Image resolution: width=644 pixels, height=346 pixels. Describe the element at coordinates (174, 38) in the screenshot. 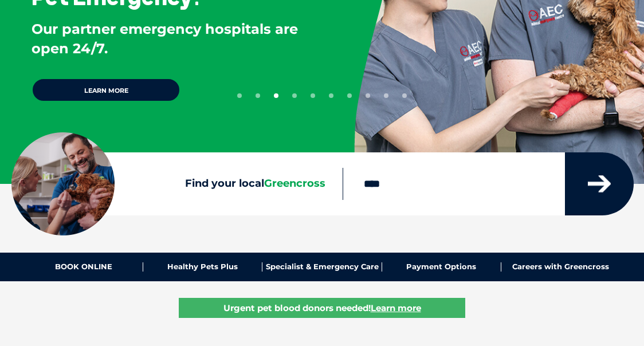

I see `p: Our partner emergency hospitals are open 24/7.` at that location.